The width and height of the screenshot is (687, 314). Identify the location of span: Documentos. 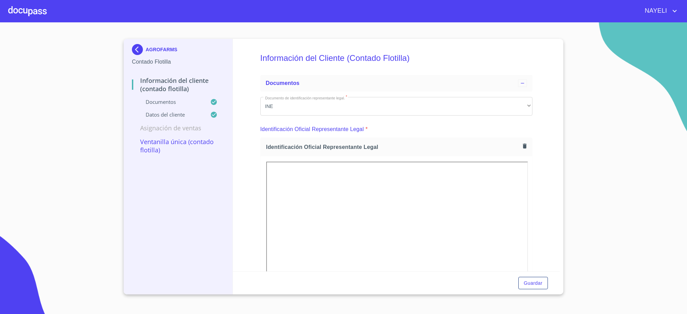
(283, 83).